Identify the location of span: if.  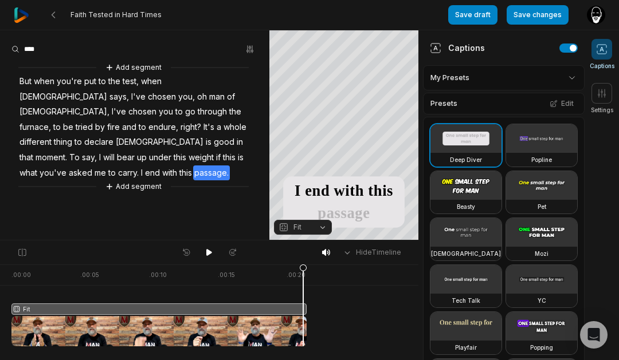
(218, 158).